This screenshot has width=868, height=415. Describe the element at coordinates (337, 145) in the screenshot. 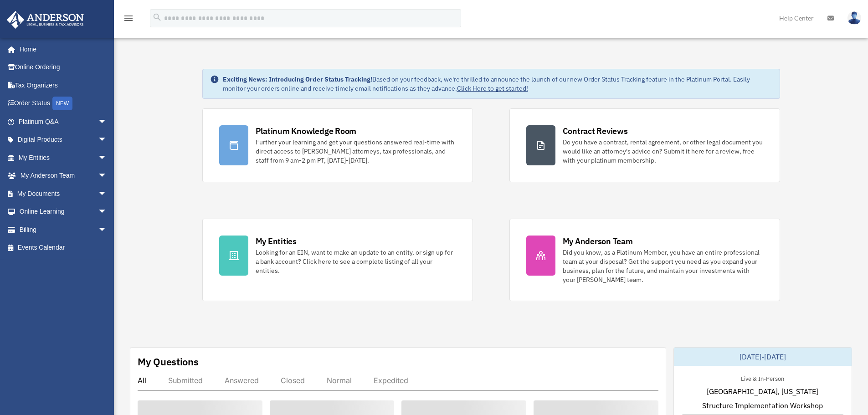

I see `a: Platinum Knowledge Room Further your learning and get your questions answered real-time with dire...` at that location.